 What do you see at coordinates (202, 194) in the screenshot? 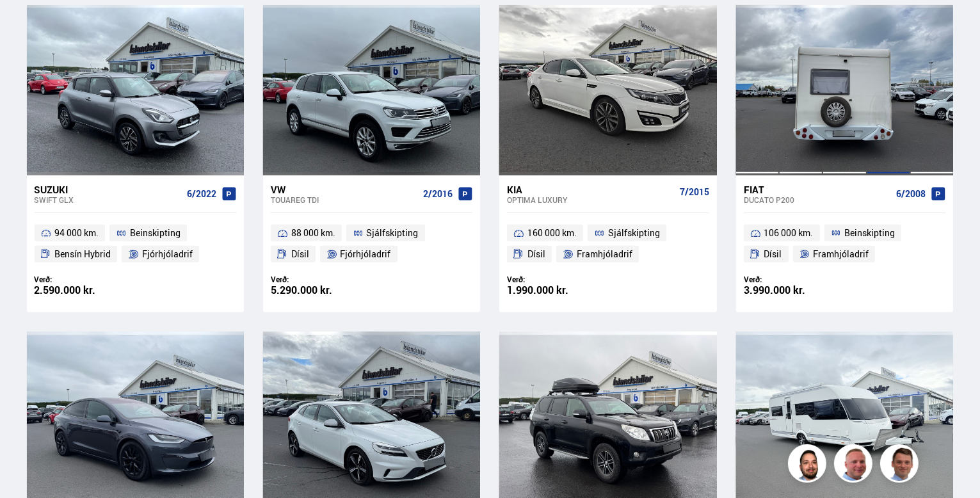
I see `span: 6/2022` at bounding box center [202, 194].